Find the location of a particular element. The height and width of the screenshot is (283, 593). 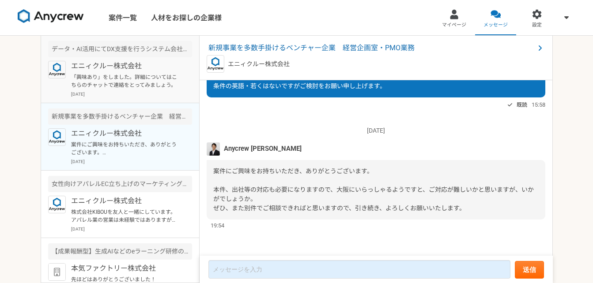

p: 「興味あり」をしました。詳細についてはこちらのチャットで連絡をとってみましょう。 is located at coordinates (125, 81).